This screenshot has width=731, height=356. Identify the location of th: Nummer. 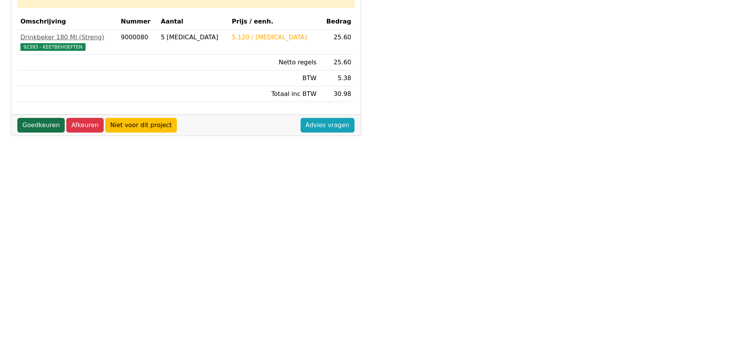
(138, 22).